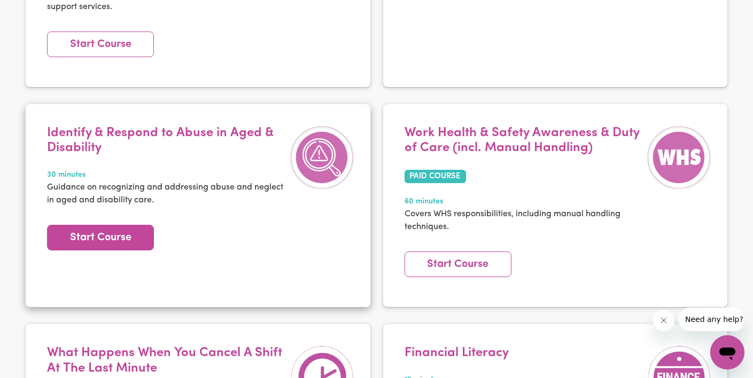  What do you see at coordinates (166, 361) in the screenshot?
I see `h4: What Happens When You Cancel A Shift At The Last Minute` at bounding box center [166, 361].